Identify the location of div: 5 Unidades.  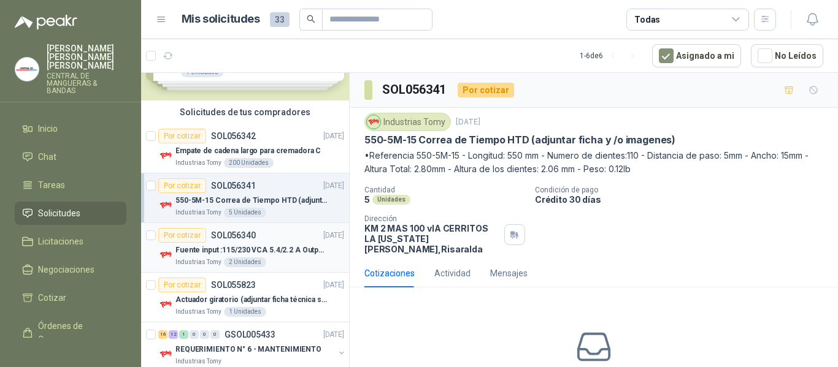
(245, 213).